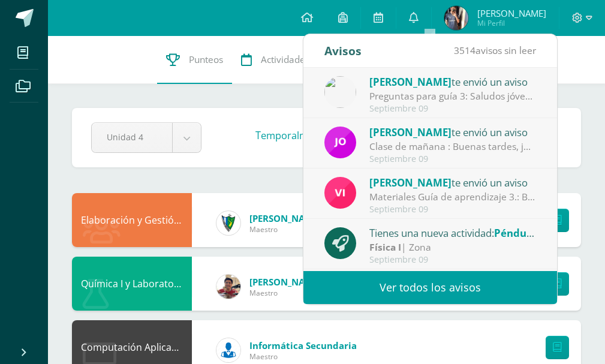  I want to click on img: 6dfd641176813817be49ede9ad67d1c4.png, so click(340, 92).